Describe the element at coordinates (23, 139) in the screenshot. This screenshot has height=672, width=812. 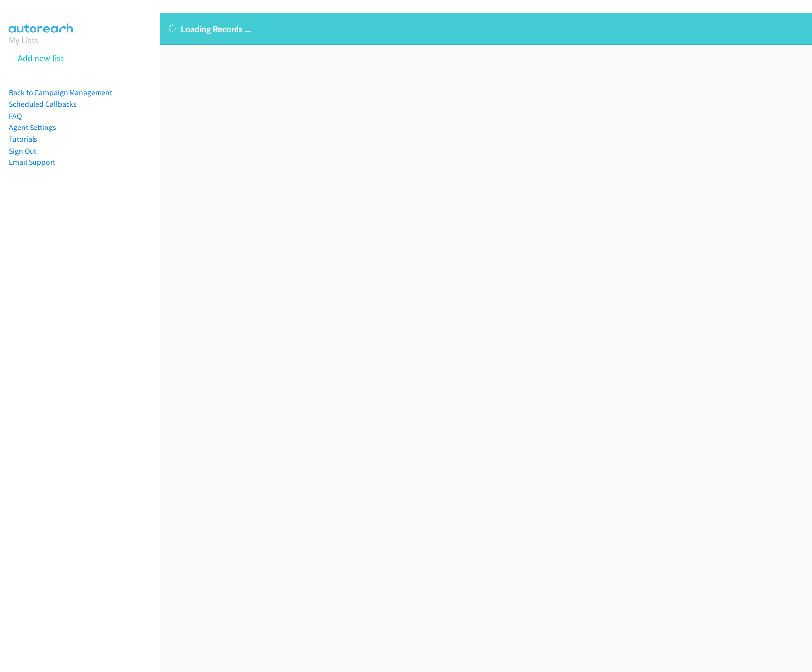
I see `a: Tutorials` at that location.